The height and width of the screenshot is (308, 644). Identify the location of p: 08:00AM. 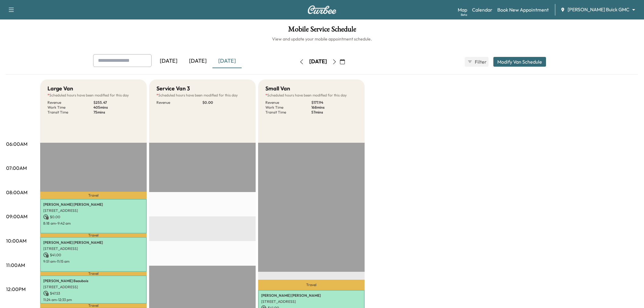
(17, 192).